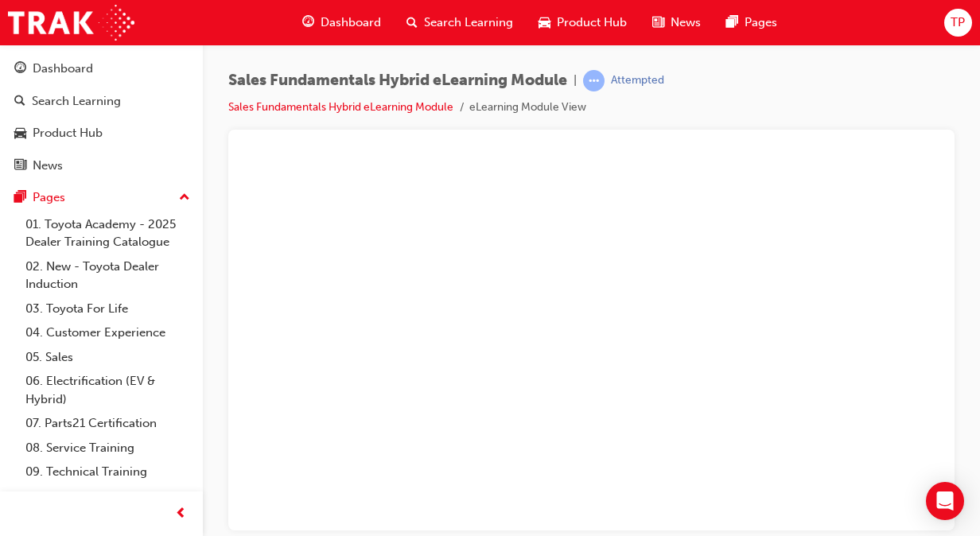  I want to click on a: 07. Parts21 Certification, so click(107, 424).